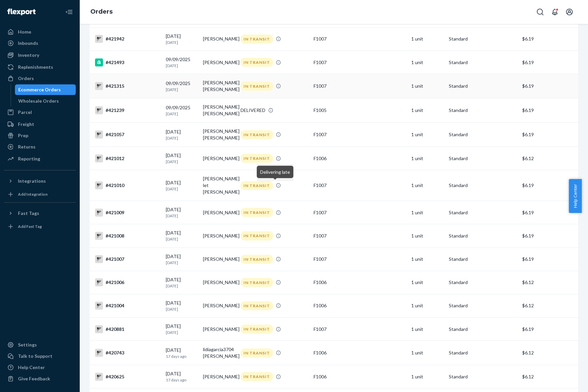 The height and width of the screenshot is (392, 588). Describe the element at coordinates (102, 11) in the screenshot. I see `a: Orders` at that location.